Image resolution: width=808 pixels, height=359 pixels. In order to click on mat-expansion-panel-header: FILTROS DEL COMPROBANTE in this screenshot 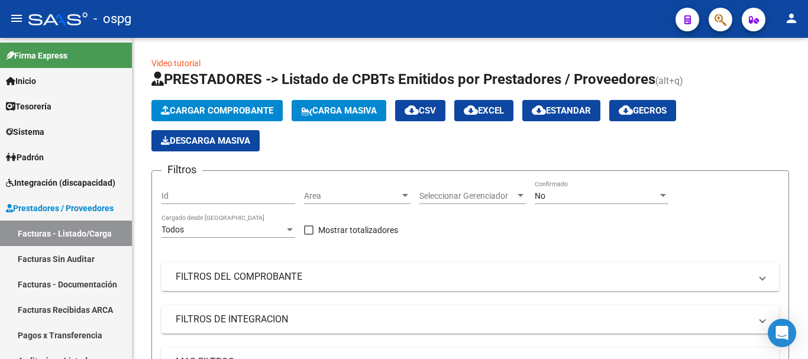, I will do `click(470, 277)`.